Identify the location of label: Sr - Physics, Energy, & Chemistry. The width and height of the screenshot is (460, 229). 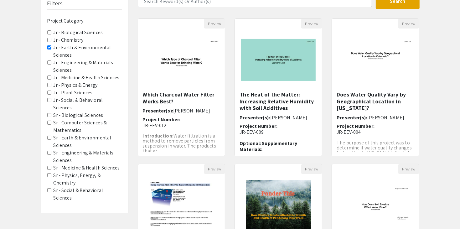
(88, 179).